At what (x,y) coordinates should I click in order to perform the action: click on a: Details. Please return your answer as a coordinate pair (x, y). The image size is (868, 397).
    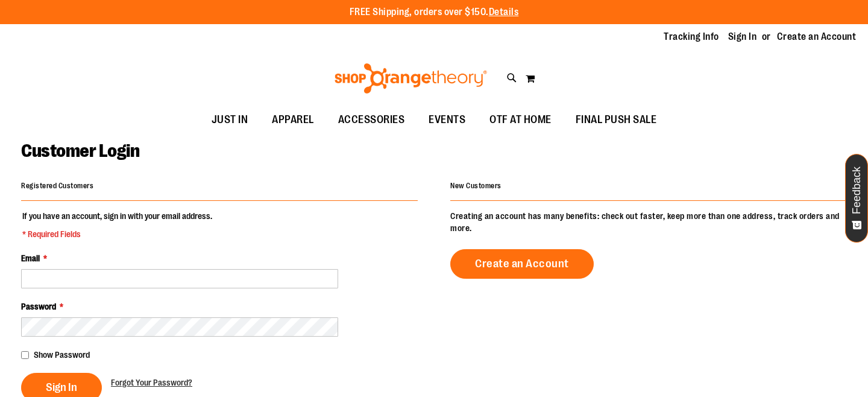
    Looking at the image, I should click on (504, 12).